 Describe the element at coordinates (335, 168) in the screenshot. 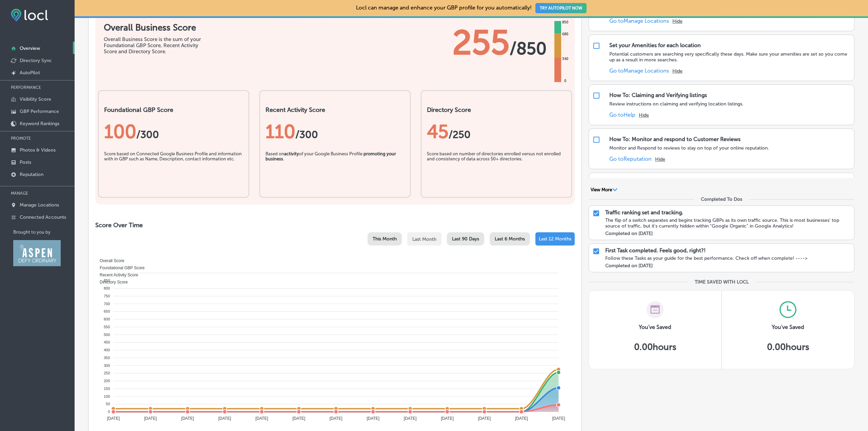

I see `div: Based on of your Google Business Profile .` at that location.